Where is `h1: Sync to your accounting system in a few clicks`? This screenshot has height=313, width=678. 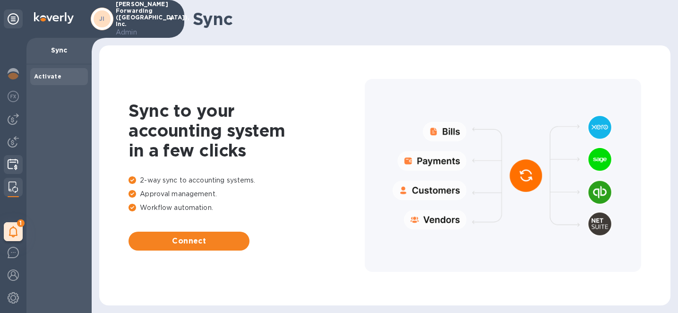 h1: Sync to your accounting system in a few clicks is located at coordinates (247, 130).